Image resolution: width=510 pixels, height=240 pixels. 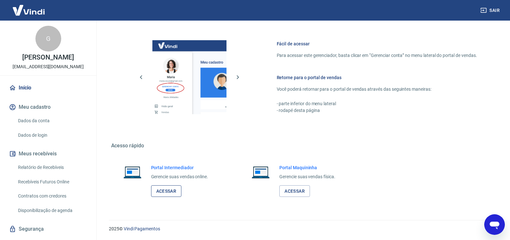 I want to click on button: Meu cadastro, so click(x=48, y=107).